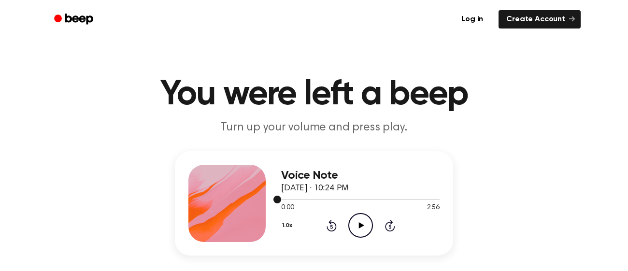 The image size is (628, 271). I want to click on h1: You were left a beep, so click(314, 95).